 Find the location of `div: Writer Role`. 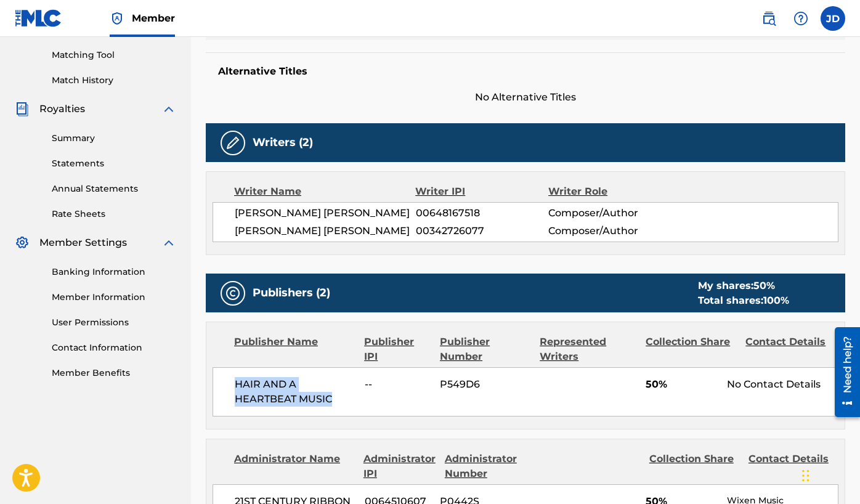

div: Writer Role is located at coordinates (609, 192).